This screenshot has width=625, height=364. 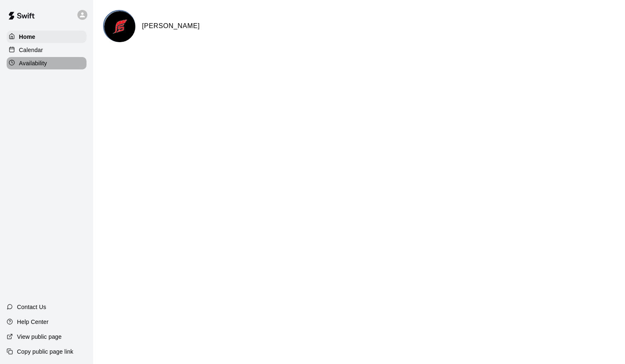 What do you see at coordinates (46, 37) in the screenshot?
I see `a: Home` at bounding box center [46, 37].